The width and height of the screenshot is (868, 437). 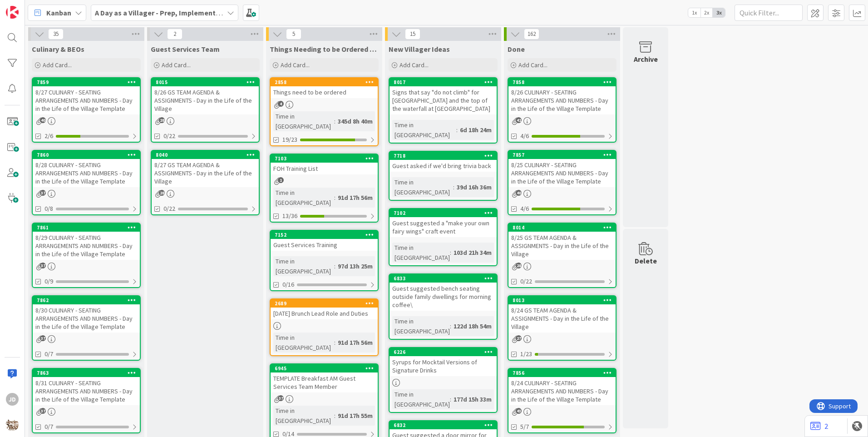 What do you see at coordinates (473, 399) in the screenshot?
I see `div: 177d 15h 33m` at bounding box center [473, 399].